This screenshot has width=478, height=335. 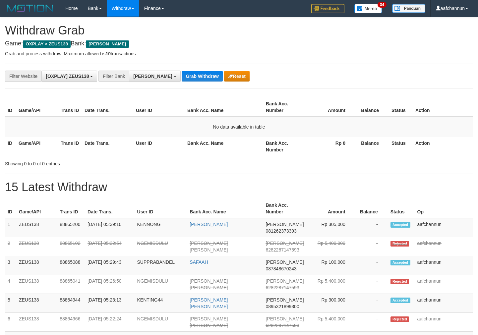 I want to click on span: Copy 087848670243 to clipboard, so click(x=281, y=269).